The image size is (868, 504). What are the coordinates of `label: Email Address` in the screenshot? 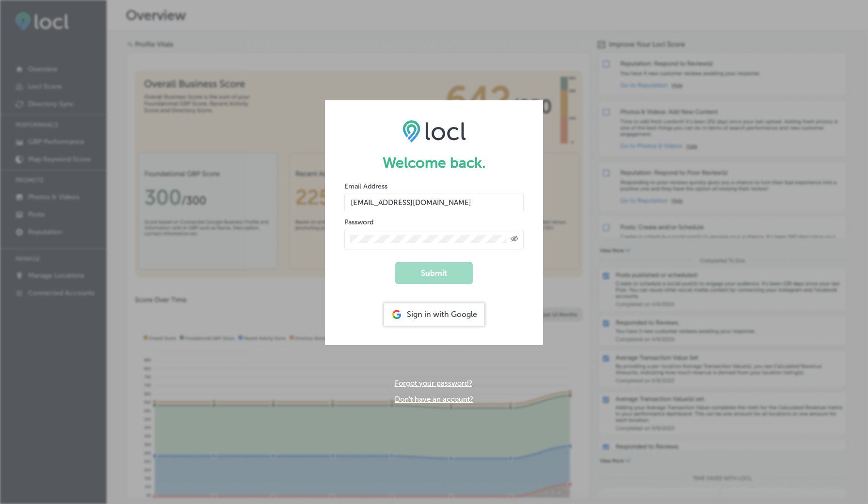 It's located at (365, 186).